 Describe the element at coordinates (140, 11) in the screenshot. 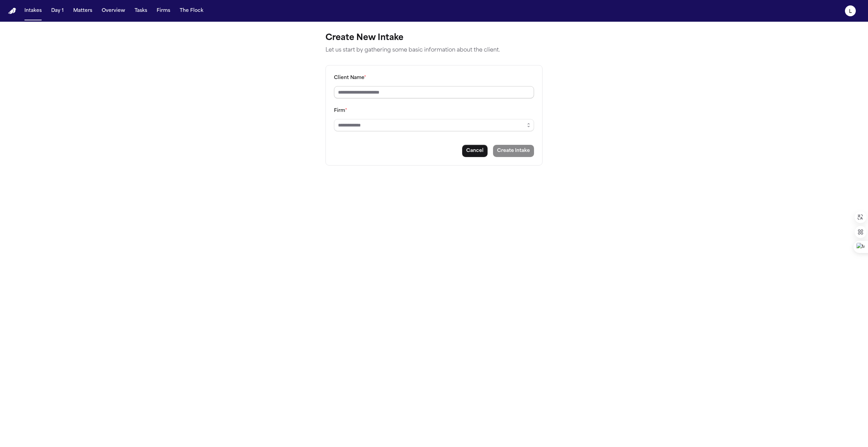

I see `button: Tasks` at that location.